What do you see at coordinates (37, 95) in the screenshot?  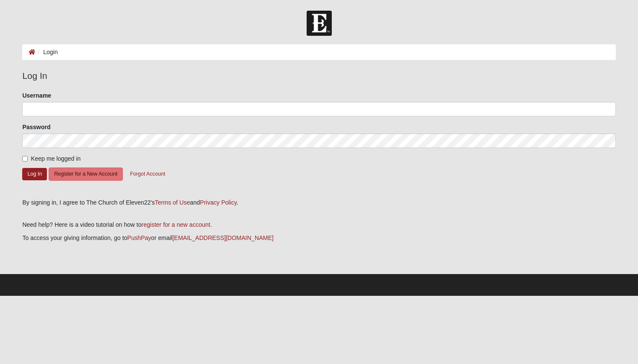 I see `label: Username` at bounding box center [37, 95].